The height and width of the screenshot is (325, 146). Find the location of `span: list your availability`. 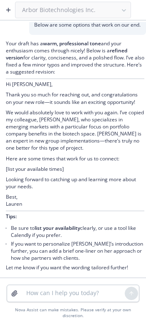

span: list your availability is located at coordinates (57, 228).